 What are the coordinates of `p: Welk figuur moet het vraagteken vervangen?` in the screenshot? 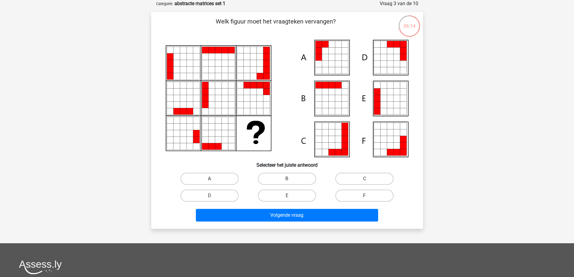 It's located at (276, 26).